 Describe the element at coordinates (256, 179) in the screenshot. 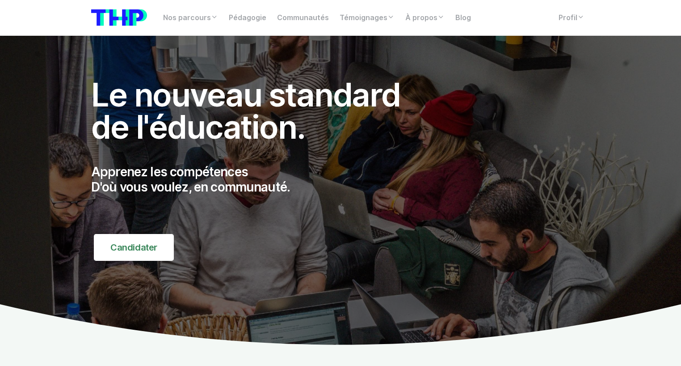

I see `p: Apprenez les compétences D'où vous voulez, en communauté.` at that location.